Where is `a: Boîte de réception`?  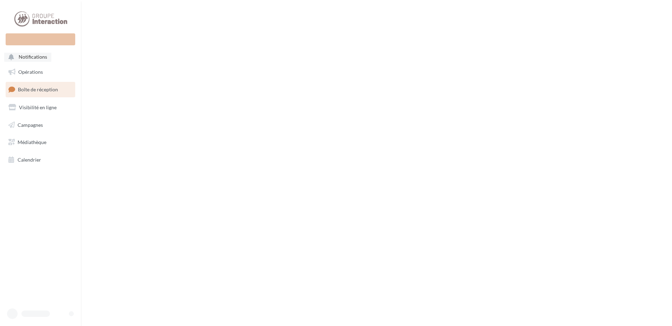
a: Boîte de réception is located at coordinates (40, 89).